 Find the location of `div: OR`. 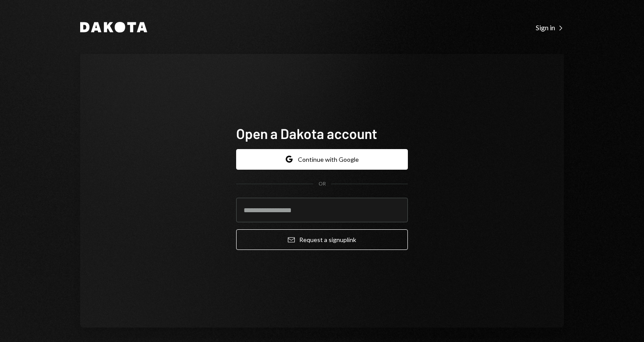

div: OR is located at coordinates (322, 184).